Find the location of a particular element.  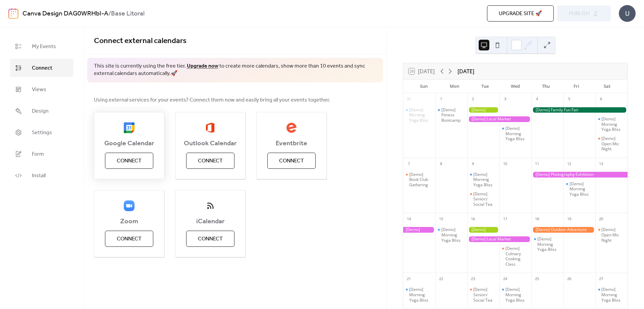

div: Tue is located at coordinates (485, 86).